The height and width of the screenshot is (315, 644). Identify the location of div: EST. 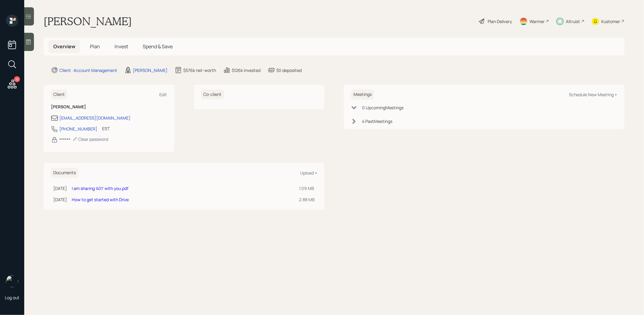
(106, 128).